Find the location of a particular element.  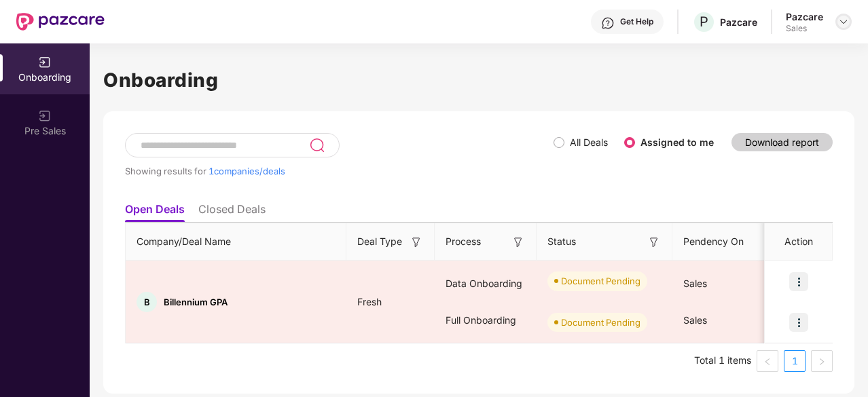

div: B is located at coordinates (147, 302).